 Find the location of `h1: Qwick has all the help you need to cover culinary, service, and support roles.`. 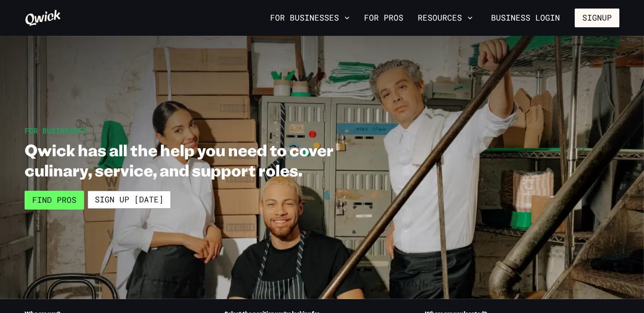

h1: Qwick has all the help you need to cover culinary, service, and support roles. is located at coordinates (203, 160).